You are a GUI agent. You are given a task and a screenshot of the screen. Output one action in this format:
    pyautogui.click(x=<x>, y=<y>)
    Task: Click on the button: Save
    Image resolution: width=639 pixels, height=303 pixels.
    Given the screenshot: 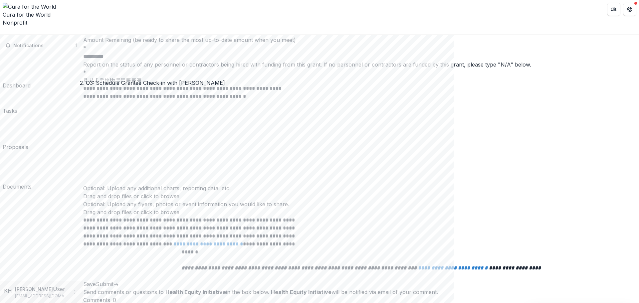 What is the action you would take?
    pyautogui.click(x=90, y=284)
    